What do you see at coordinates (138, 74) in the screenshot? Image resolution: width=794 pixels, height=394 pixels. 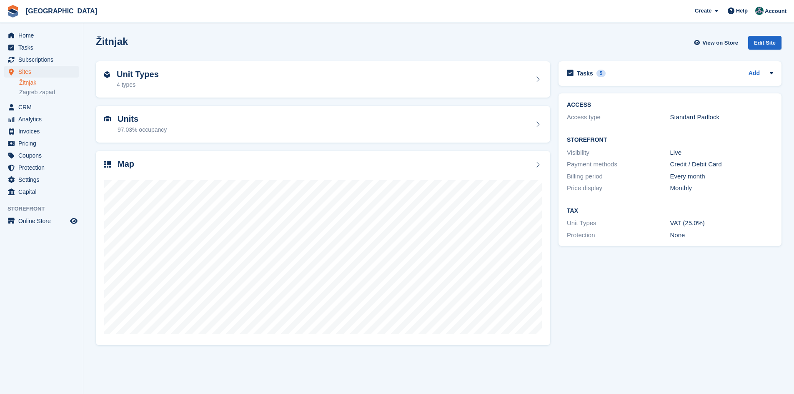 I see `h2: Unit Types` at bounding box center [138, 74].